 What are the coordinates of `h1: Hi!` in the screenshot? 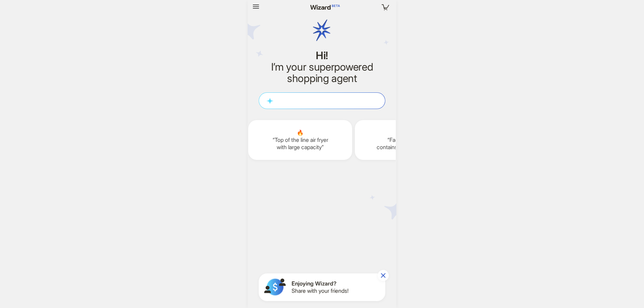 It's located at (322, 55).